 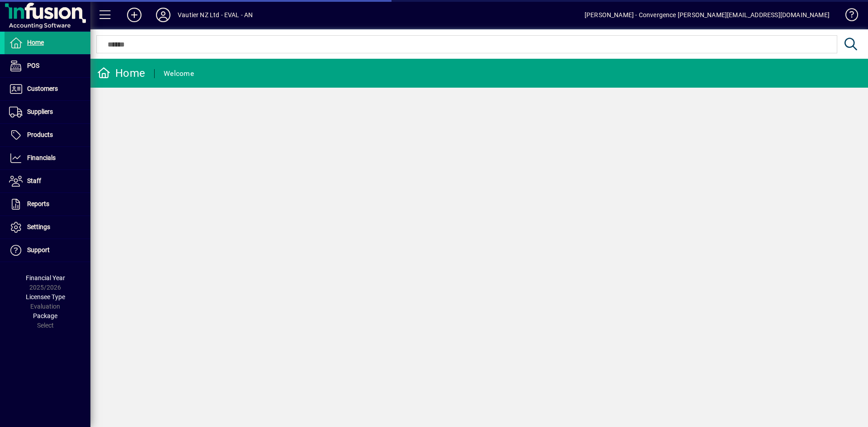 I want to click on a: Settings, so click(x=48, y=227).